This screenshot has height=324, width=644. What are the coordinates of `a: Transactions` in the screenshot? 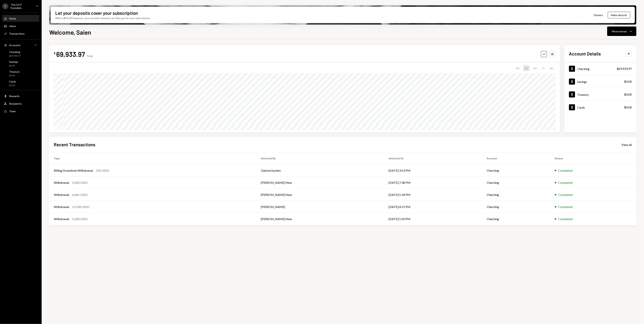 It's located at (21, 34).